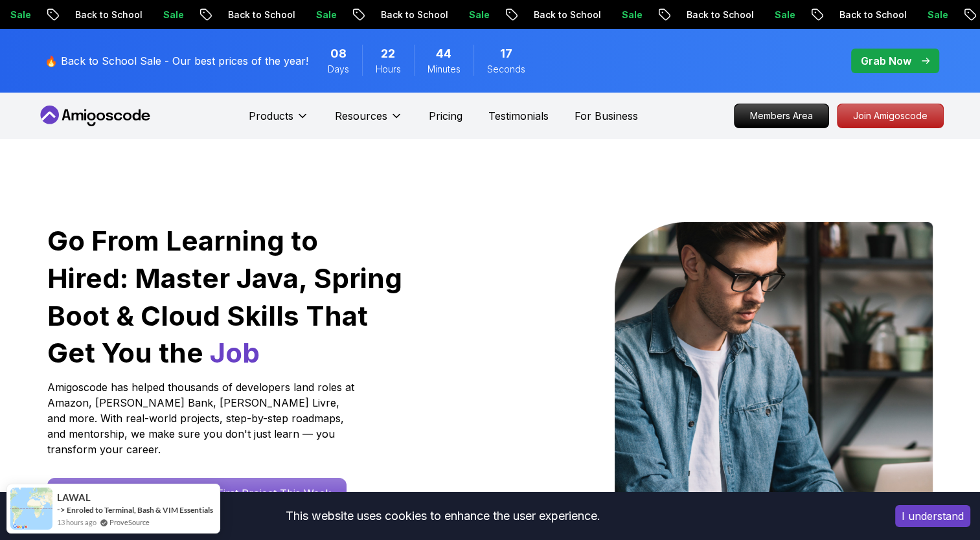 This screenshot has height=540, width=980. What do you see at coordinates (446, 116) in the screenshot?
I see `p: Pricing` at bounding box center [446, 116].